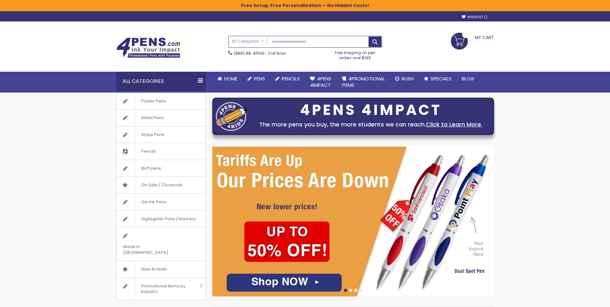 This screenshot has height=307, width=610. What do you see at coordinates (161, 135) in the screenshot?
I see `a: Stylus Pens` at bounding box center [161, 135].